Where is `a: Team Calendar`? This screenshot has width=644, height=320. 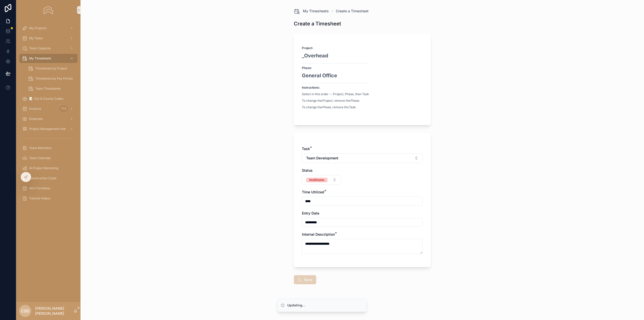
a: Team Calendar is located at coordinates (48, 158).